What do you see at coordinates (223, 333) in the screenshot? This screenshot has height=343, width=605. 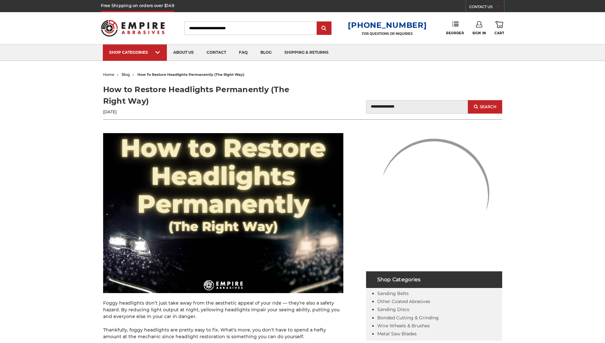 I see `p: Thankfully, foggy headlights are pretty easy to fix. What’s more, you don’t have to spend a hefty...` at bounding box center [223, 333].